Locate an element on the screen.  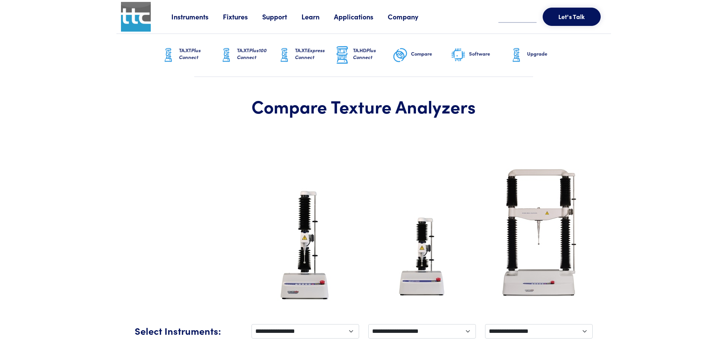
a: Instruments is located at coordinates (197, 16).